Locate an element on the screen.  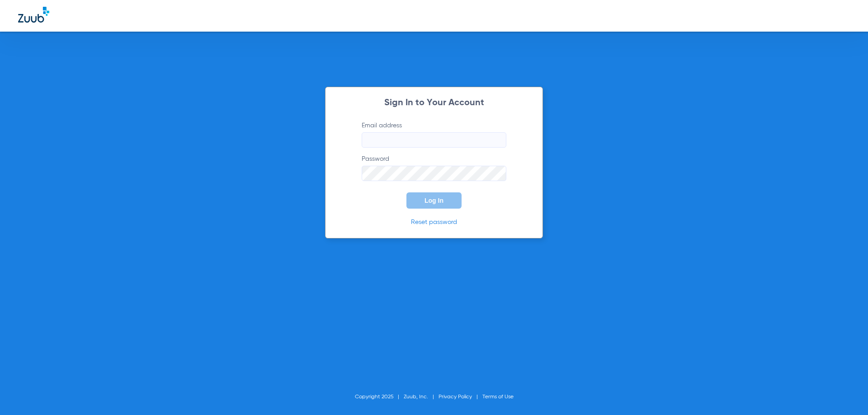
label: Password is located at coordinates (434, 168).